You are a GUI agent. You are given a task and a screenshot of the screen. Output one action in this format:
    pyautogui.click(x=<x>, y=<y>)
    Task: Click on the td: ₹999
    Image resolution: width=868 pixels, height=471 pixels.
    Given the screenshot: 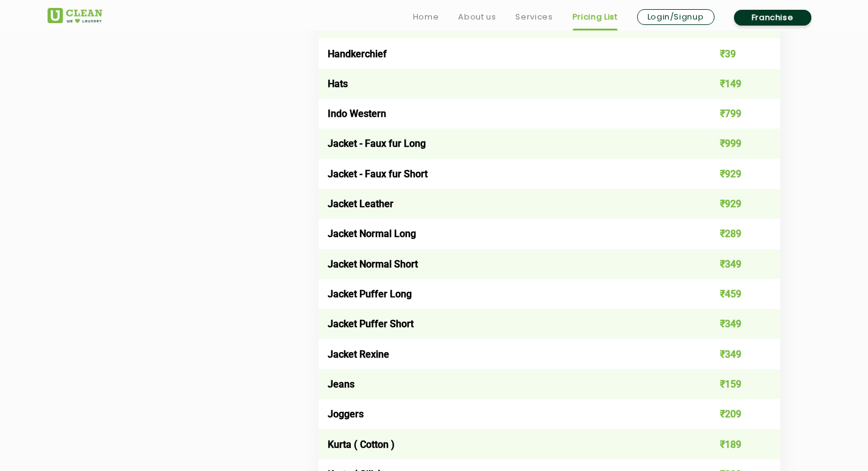 What is the action you would take?
    pyautogui.click(x=734, y=143)
    